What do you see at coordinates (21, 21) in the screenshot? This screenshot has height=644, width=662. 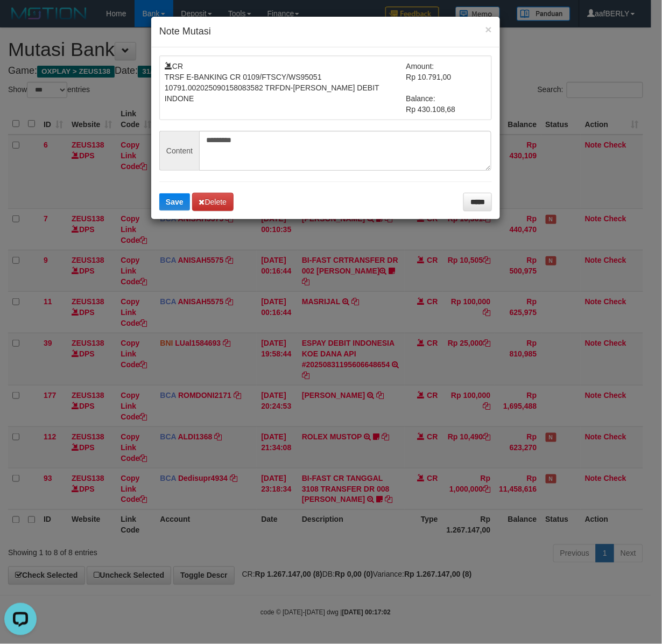 I see `button: Open LiveChat chat widget` at bounding box center [21, 21].